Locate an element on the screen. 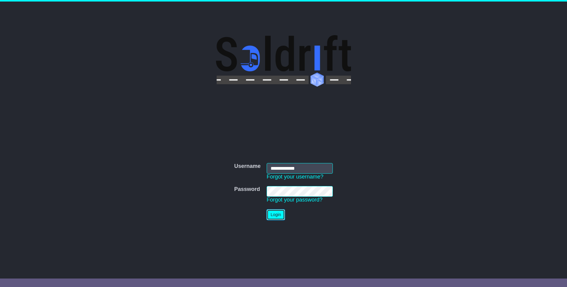  label: Password is located at coordinates (247, 190).